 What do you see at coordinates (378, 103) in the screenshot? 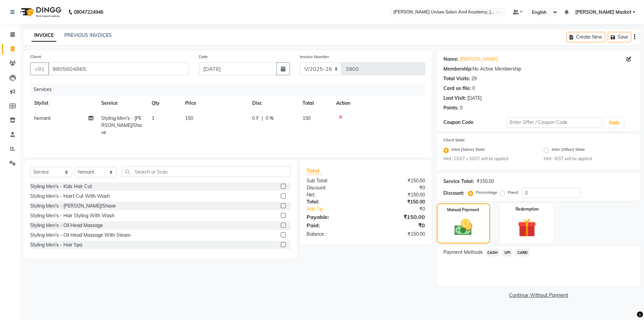
I see `th: Action` at bounding box center [378, 103].